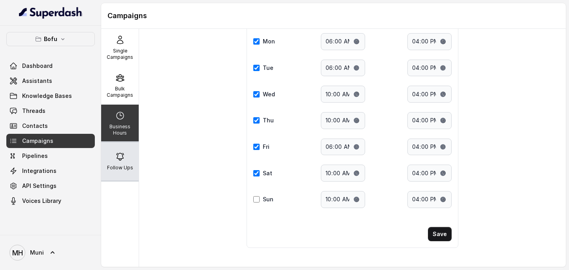 The height and width of the screenshot is (270, 569). Describe the element at coordinates (268, 174) in the screenshot. I see `label: Sat` at that location.